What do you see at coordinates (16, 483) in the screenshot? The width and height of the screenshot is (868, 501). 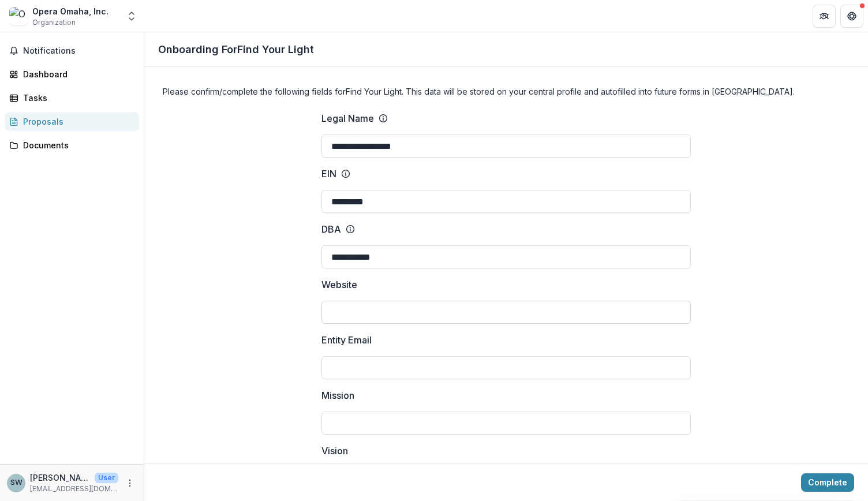 I see `div: Shannon Walenta` at bounding box center [16, 483].